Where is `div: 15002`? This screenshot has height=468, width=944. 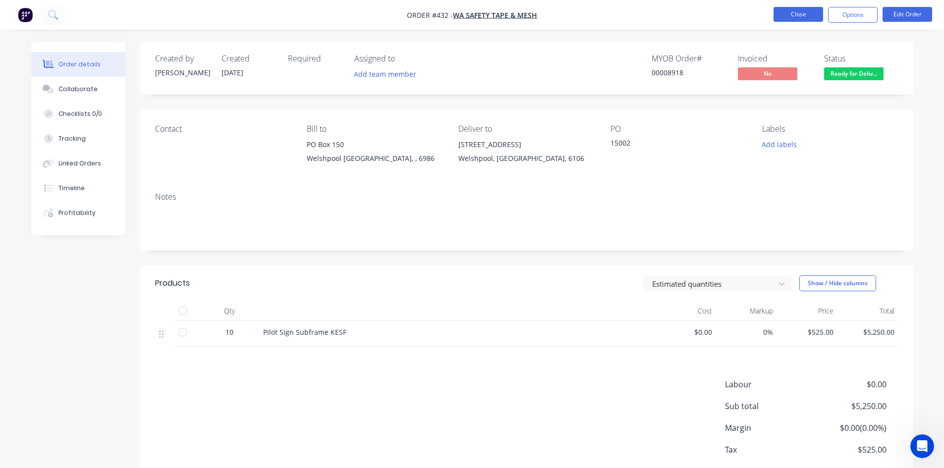 div: 15002 is located at coordinates (672, 145).